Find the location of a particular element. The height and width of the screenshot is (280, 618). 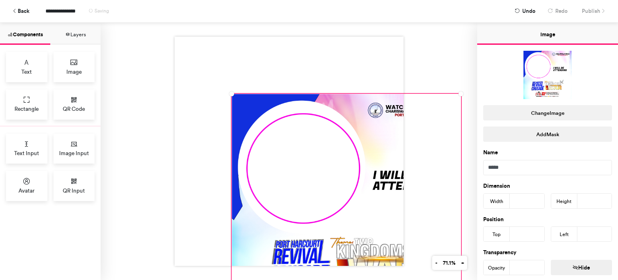

span: Saving is located at coordinates (102, 11).